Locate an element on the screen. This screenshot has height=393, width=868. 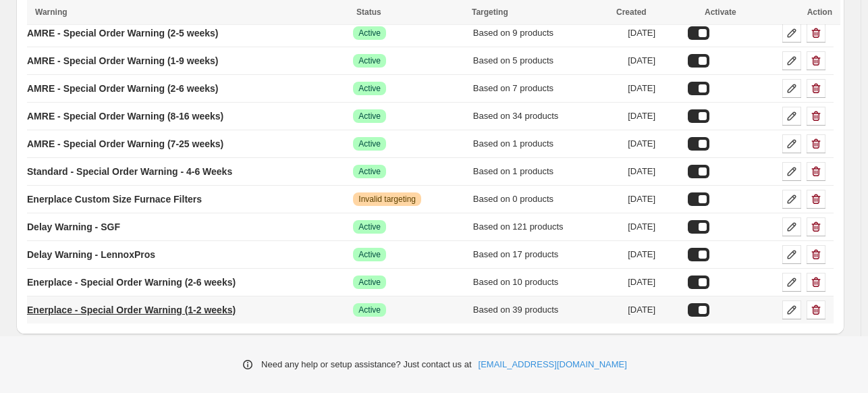
div: Based on 5 products is located at coordinates (547, 61).